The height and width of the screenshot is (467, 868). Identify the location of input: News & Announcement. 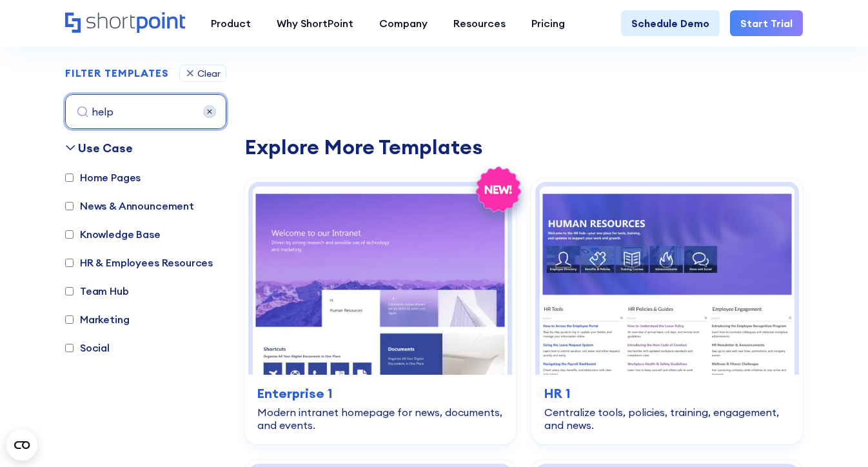
(69, 205).